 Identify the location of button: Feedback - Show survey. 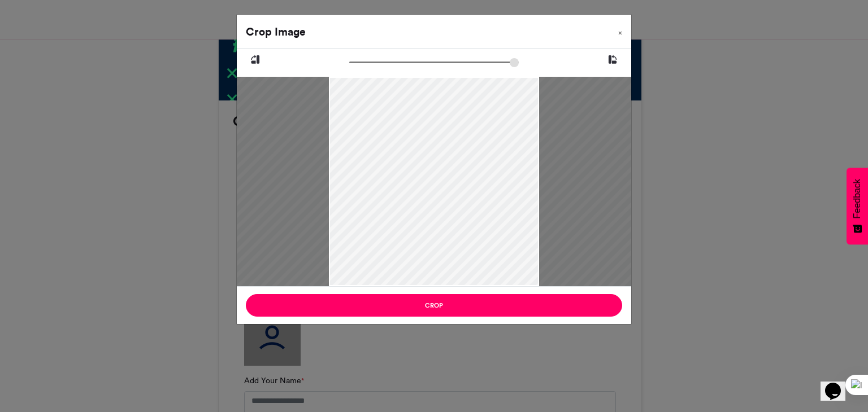
(858, 206).